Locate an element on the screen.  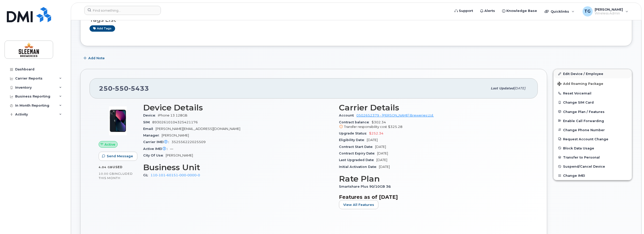
span: Last updated is located at coordinates (502, 88).